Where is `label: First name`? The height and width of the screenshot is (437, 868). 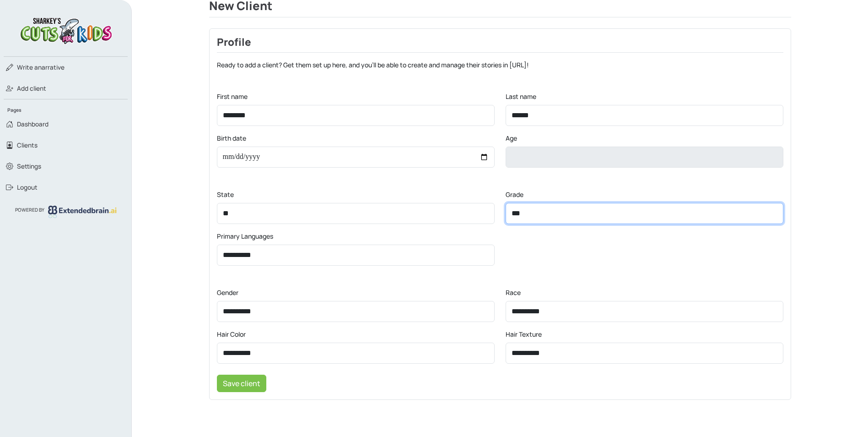
label: First name is located at coordinates (232, 96).